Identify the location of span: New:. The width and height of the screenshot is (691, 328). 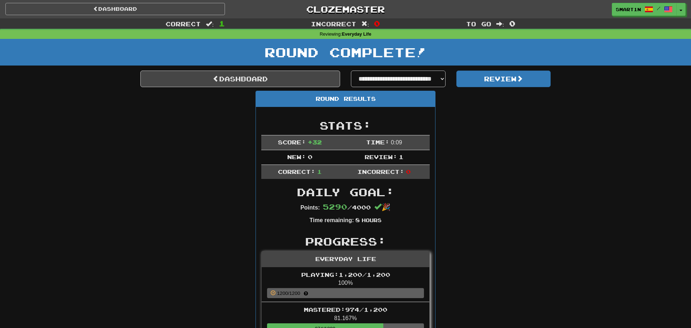
(296, 156).